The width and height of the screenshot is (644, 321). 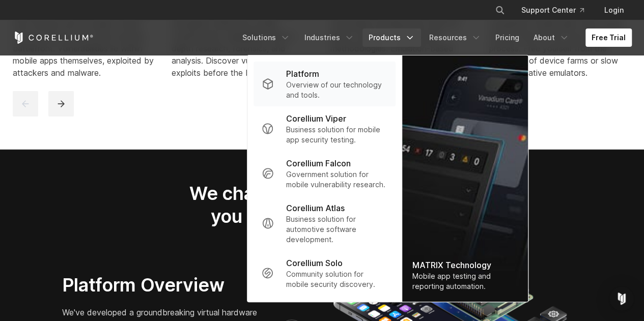 I want to click on a: Login, so click(x=614, y=11).